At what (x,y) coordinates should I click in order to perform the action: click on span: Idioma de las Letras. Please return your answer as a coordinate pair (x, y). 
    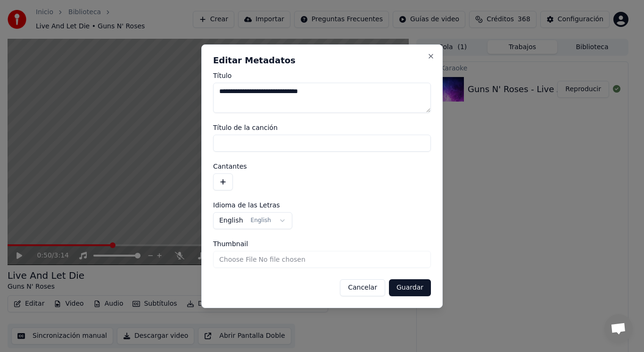
    Looking at the image, I should click on (246, 205).